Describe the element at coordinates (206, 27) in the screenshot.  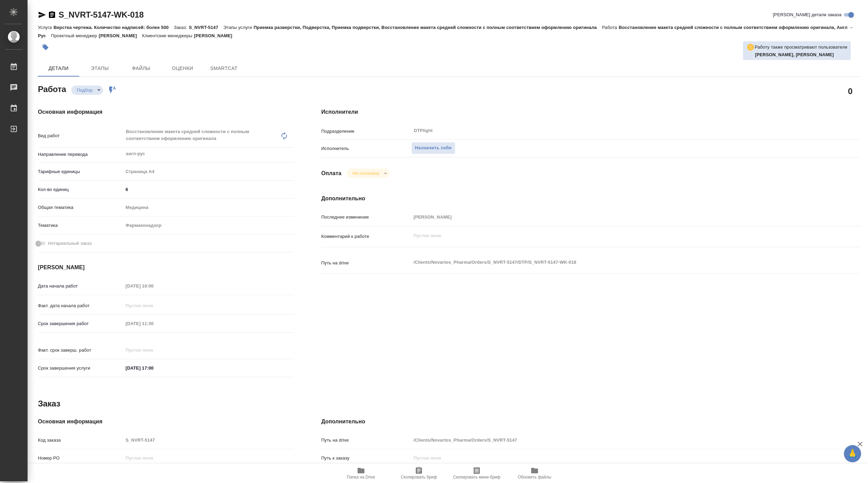
I see `p: S_NVRT-5147` at that location.